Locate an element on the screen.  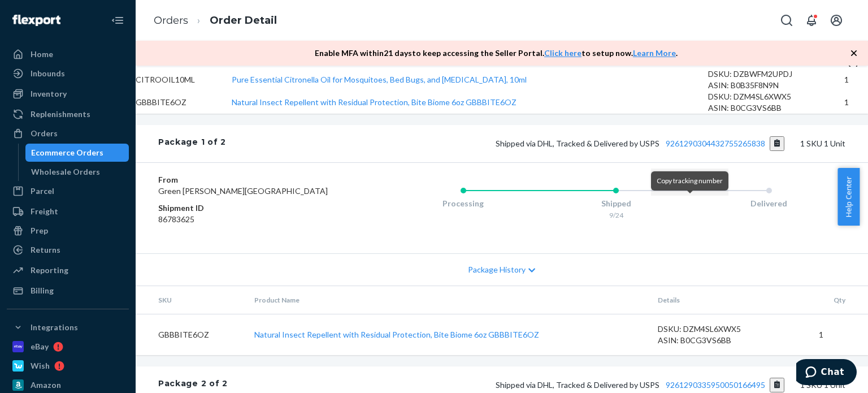
th: Qty is located at coordinates (839, 300).